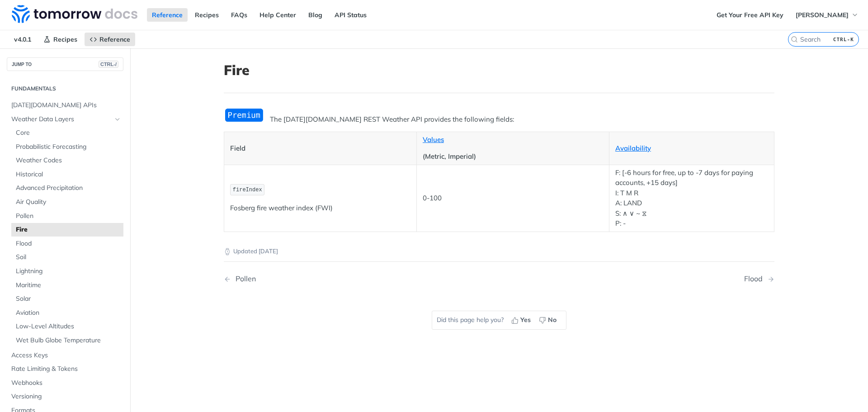  What do you see at coordinates (65, 369) in the screenshot?
I see `a: Rate Limiting & Tokens` at bounding box center [65, 369].